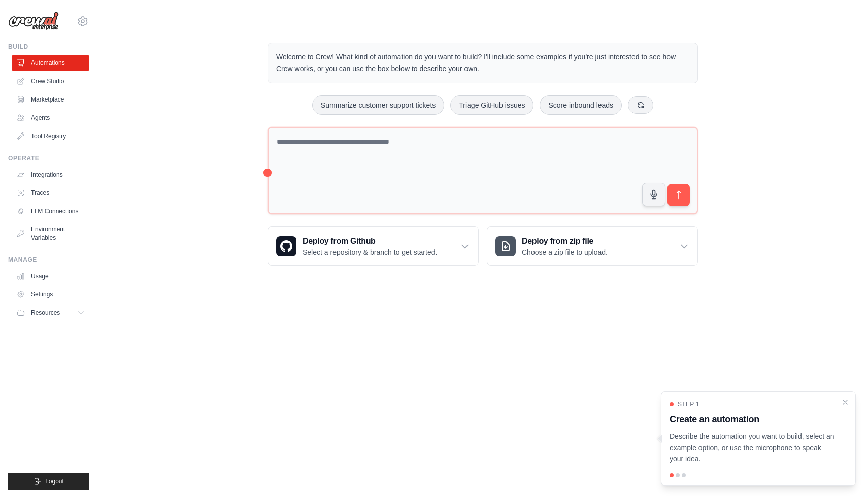 The width and height of the screenshot is (868, 498). Describe the element at coordinates (48, 158) in the screenshot. I see `div: Operate` at that location.